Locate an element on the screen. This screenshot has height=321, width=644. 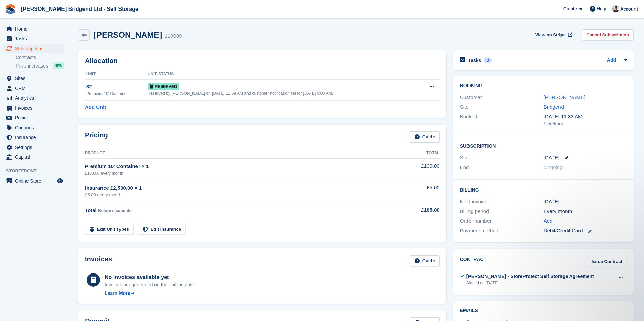
h2: Subscription is located at coordinates (543, 146).